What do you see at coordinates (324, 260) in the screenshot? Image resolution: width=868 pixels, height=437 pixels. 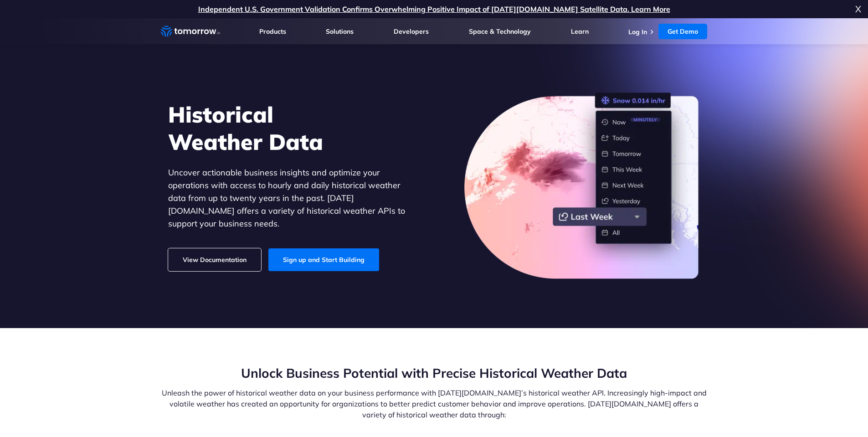 I see `a: Sign up and Start Building` at bounding box center [324, 260].